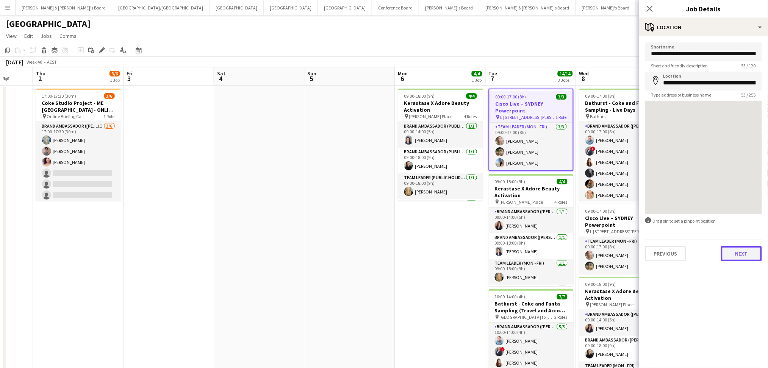 Image resolution: width=768 pixels, height=368 pixels. I want to click on span: 53 / 120, so click(748, 66).